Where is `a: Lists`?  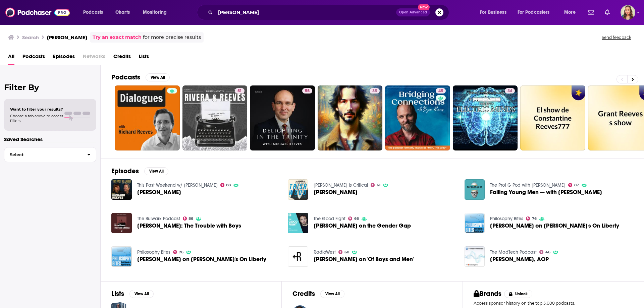 a: Lists is located at coordinates (144, 58).